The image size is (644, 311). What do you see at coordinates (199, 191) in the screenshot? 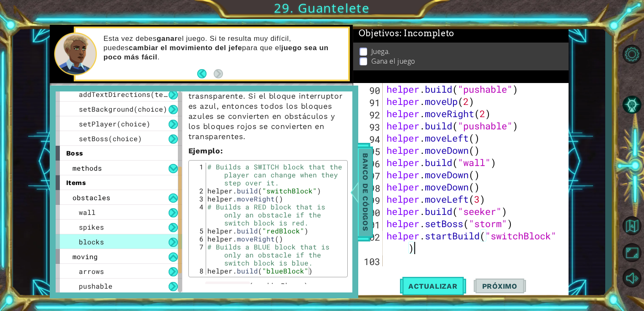
I see `div: 2` at bounding box center [199, 191].